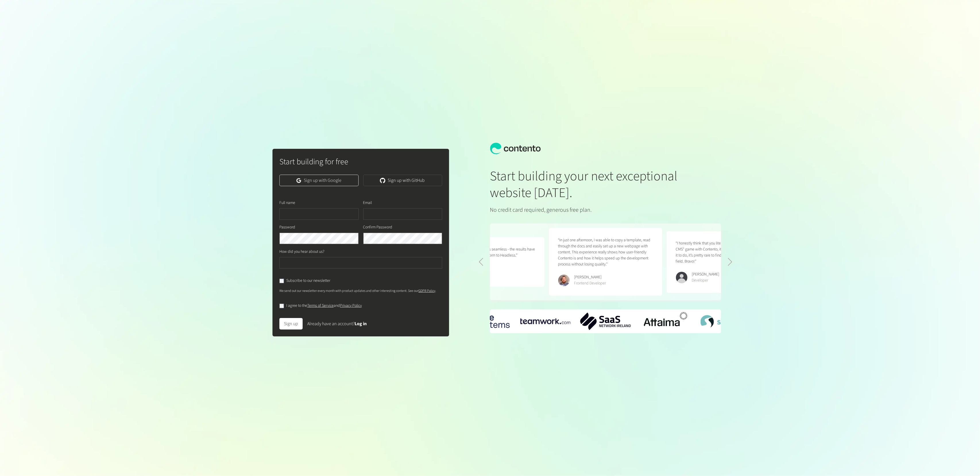  I want to click on div: Already have an account?, so click(337, 324).